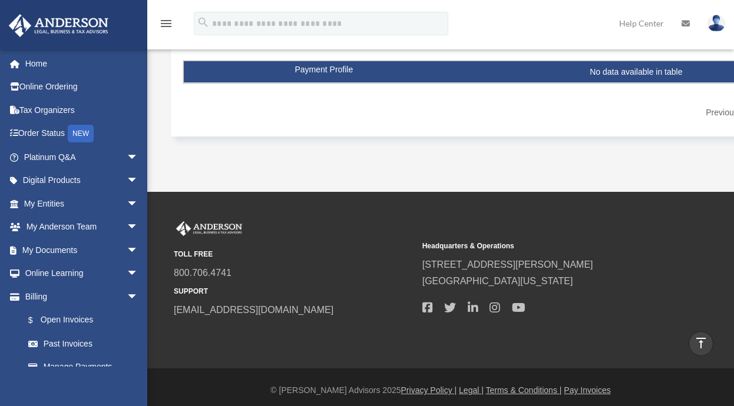 This screenshot has height=406, width=734. What do you see at coordinates (294, 254) in the screenshot?
I see `small: TOLL FREE` at bounding box center [294, 254].